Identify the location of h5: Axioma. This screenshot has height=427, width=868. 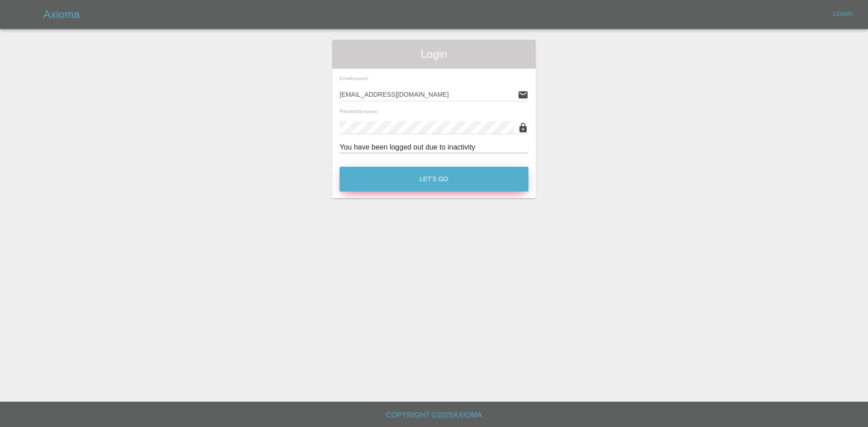
(62, 15).